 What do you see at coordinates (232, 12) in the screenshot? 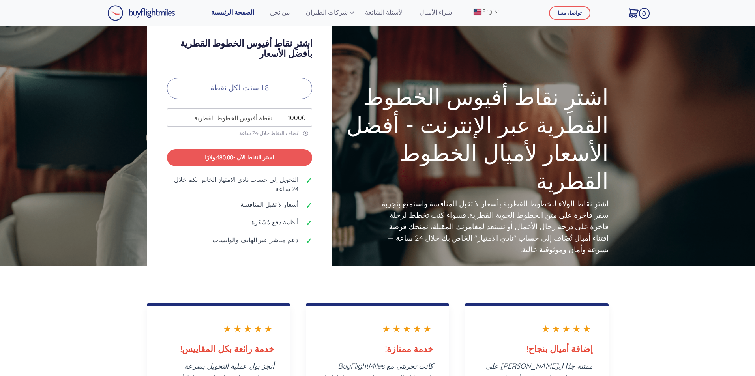
I see `a: الصفحة الرئيسية` at bounding box center [232, 12].